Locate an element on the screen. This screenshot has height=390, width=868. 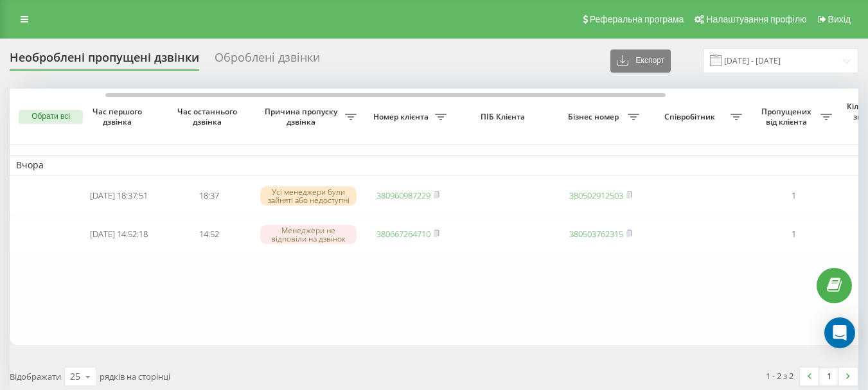
a: 380503762315 is located at coordinates (596, 234).